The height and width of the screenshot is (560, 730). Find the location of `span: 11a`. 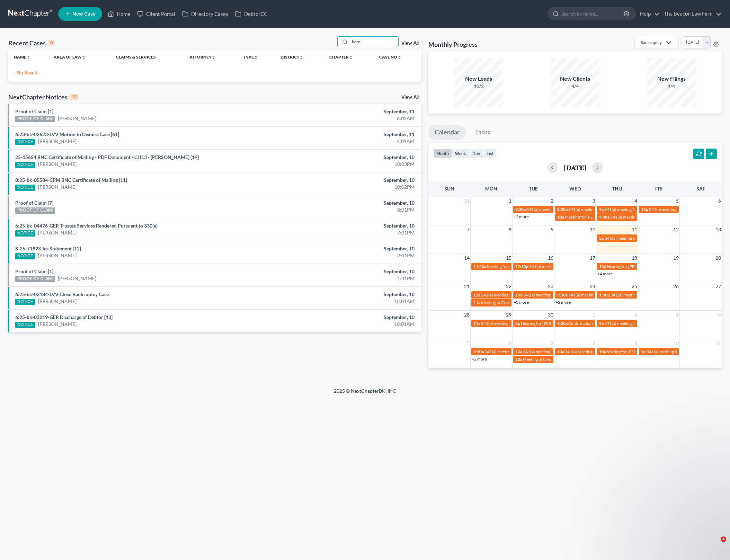

span: 11a is located at coordinates (477, 323).